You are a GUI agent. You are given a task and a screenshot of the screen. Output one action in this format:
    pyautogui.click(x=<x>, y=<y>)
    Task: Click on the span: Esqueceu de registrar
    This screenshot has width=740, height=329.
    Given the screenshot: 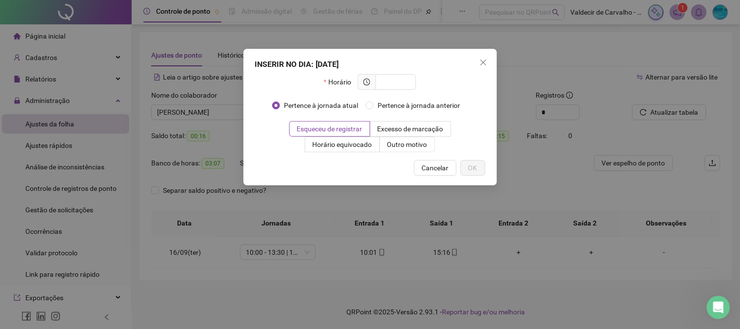 What is the action you would take?
    pyautogui.click(x=330, y=129)
    